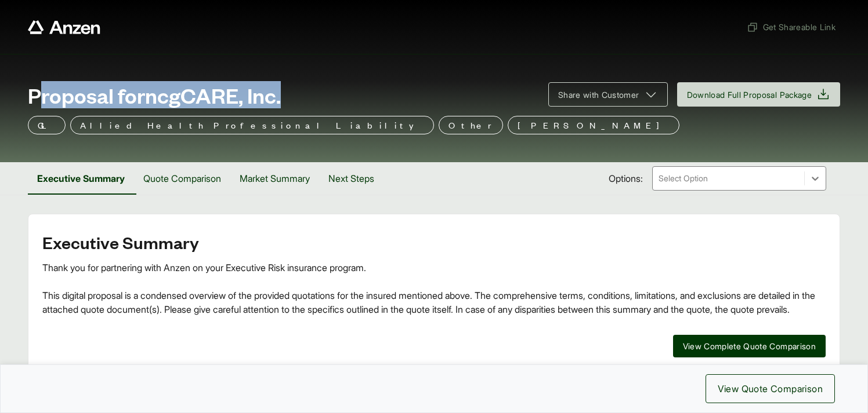  What do you see at coordinates (608, 95) in the screenshot?
I see `button: Share with Customer` at bounding box center [608, 95].